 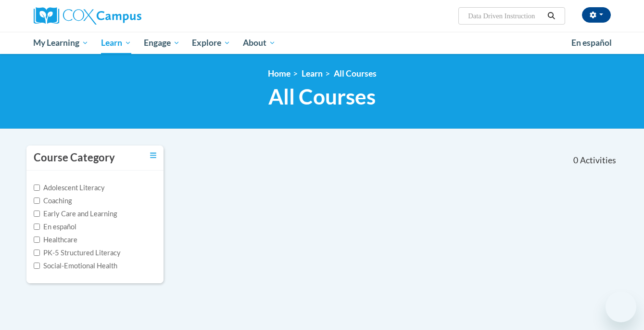 I want to click on a: Home, so click(x=279, y=74).